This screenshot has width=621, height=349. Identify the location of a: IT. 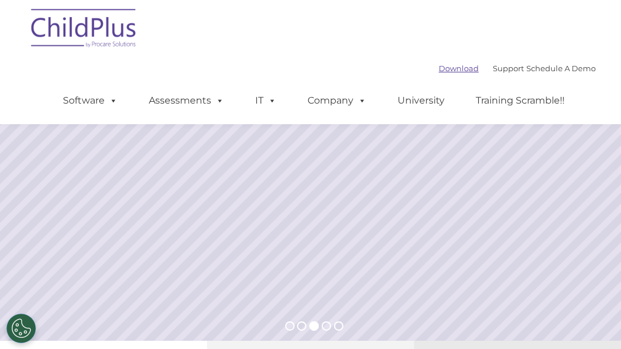
(266, 101).